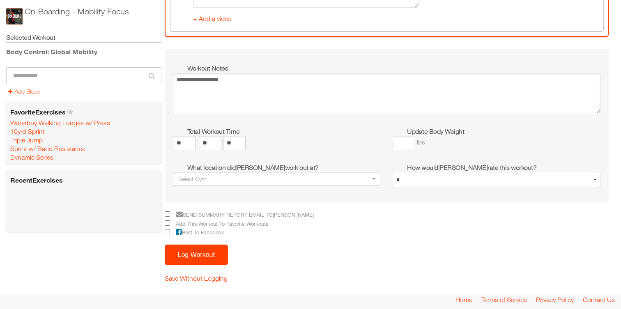  I want to click on input: Post To Facebook, so click(167, 232).